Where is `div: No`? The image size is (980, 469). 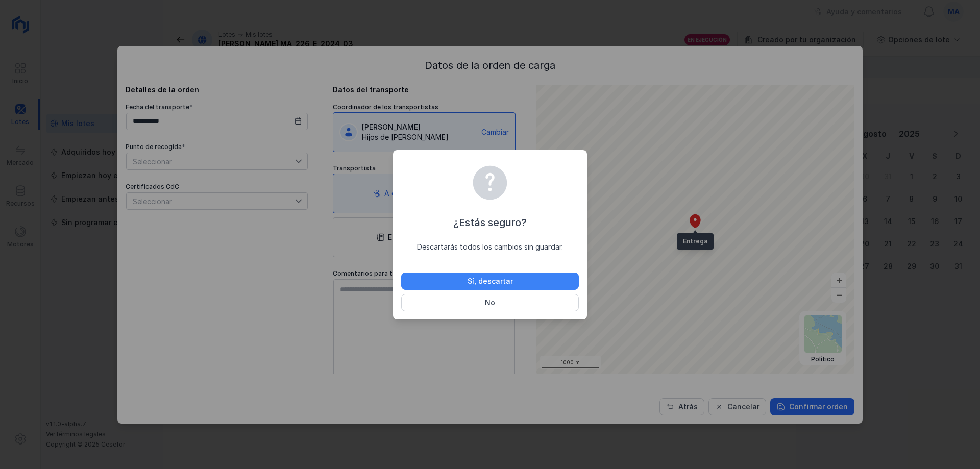
div: No is located at coordinates (490, 303).